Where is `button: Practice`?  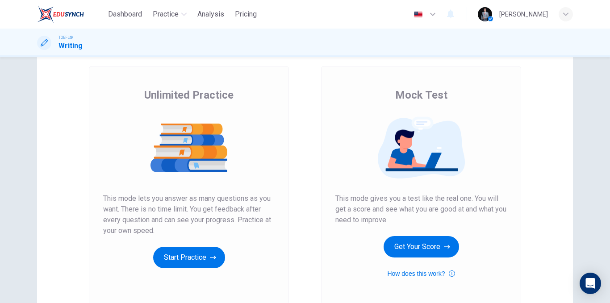 button: Practice is located at coordinates (170, 14).